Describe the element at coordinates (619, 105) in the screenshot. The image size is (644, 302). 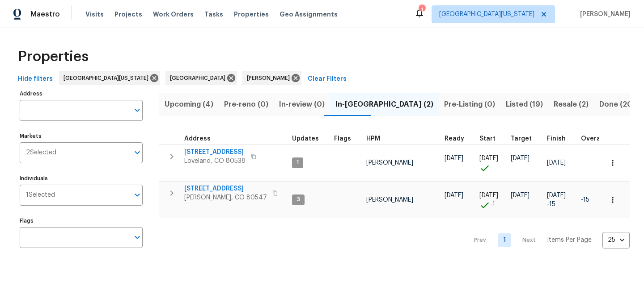
I see `span: Done (209)` at that location.